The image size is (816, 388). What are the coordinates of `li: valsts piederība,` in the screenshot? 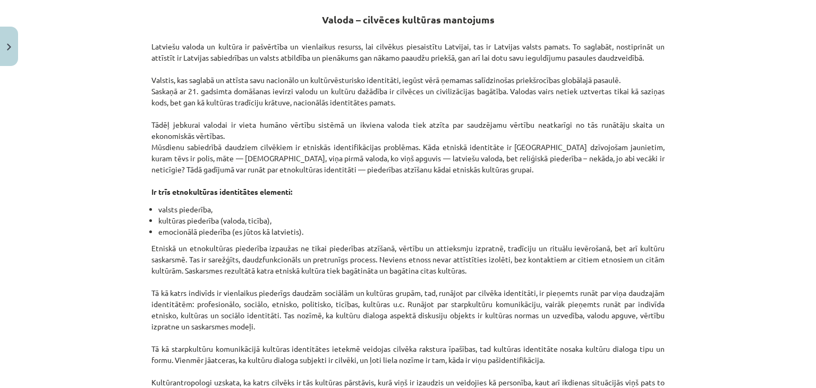 It's located at (411, 209).